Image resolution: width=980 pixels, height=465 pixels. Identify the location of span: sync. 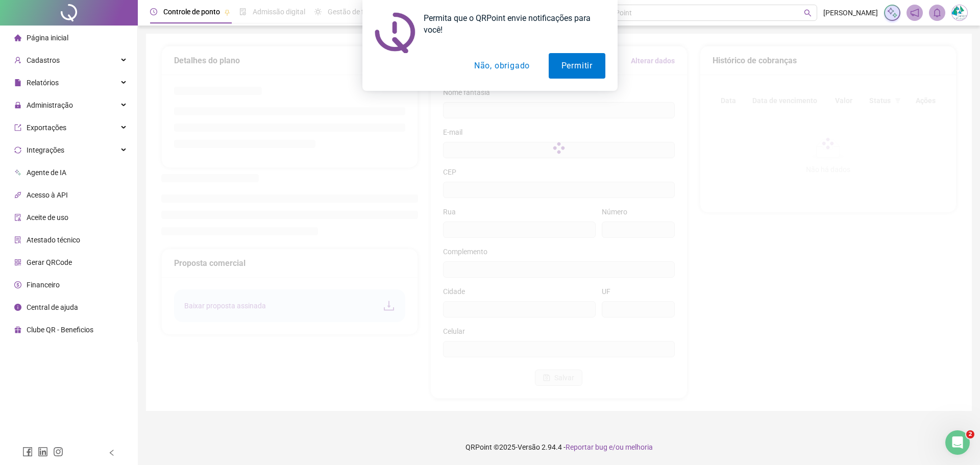
(18, 150).